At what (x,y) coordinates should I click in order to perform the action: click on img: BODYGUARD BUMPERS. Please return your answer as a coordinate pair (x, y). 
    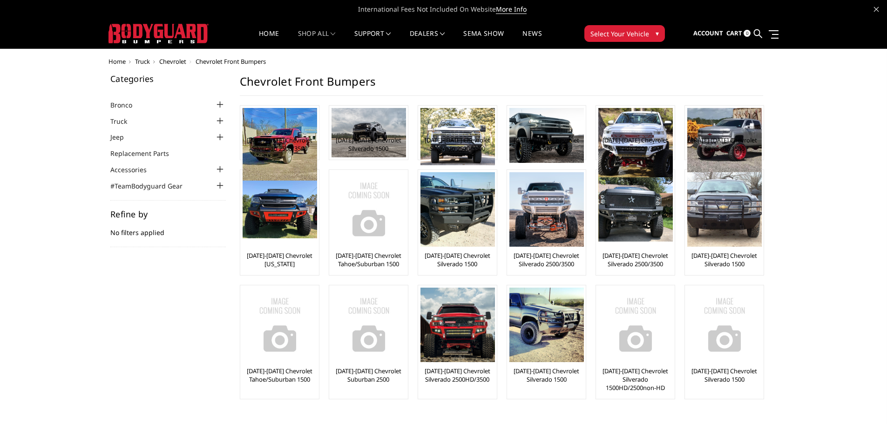
    Looking at the image, I should click on (158, 34).